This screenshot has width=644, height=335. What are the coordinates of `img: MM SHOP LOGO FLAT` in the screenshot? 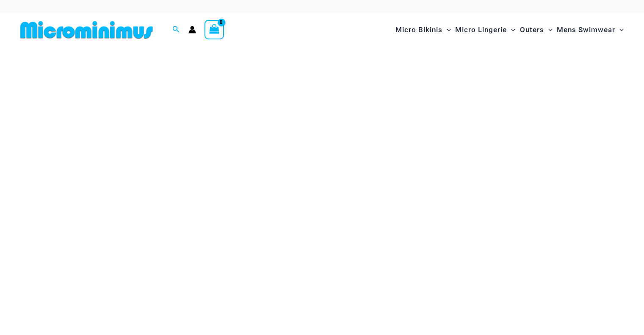 It's located at (87, 30).